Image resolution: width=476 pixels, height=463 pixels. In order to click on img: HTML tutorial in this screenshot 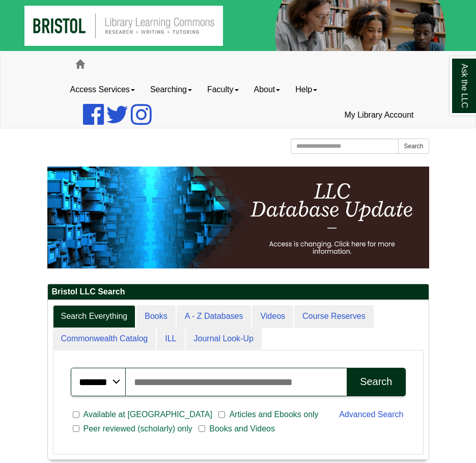, I will do `click(238, 217)`.